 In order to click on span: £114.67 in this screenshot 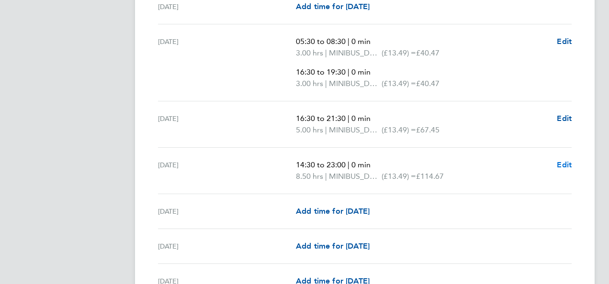, I will do `click(430, 176)`.